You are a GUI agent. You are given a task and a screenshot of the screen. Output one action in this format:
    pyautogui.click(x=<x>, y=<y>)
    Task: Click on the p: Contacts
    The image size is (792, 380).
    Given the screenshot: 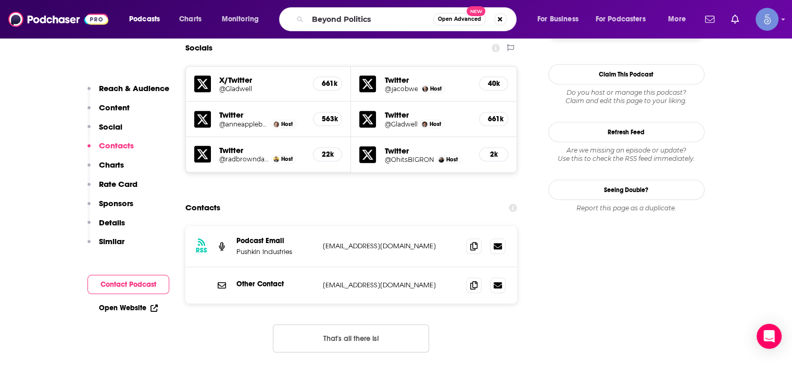 What is the action you would take?
    pyautogui.click(x=116, y=145)
    